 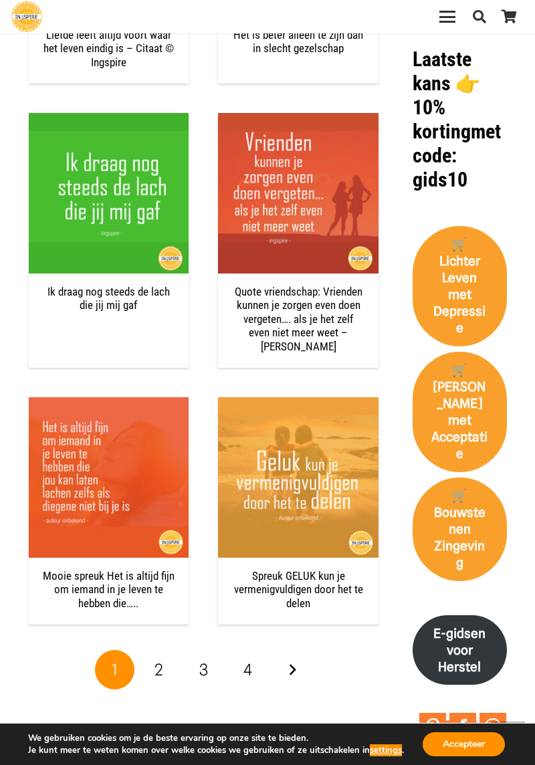 I want to click on img: Ik draag nog steeds de lach die jij mij gaf - spreuk liefde Ingspire.nl, so click(x=109, y=193).